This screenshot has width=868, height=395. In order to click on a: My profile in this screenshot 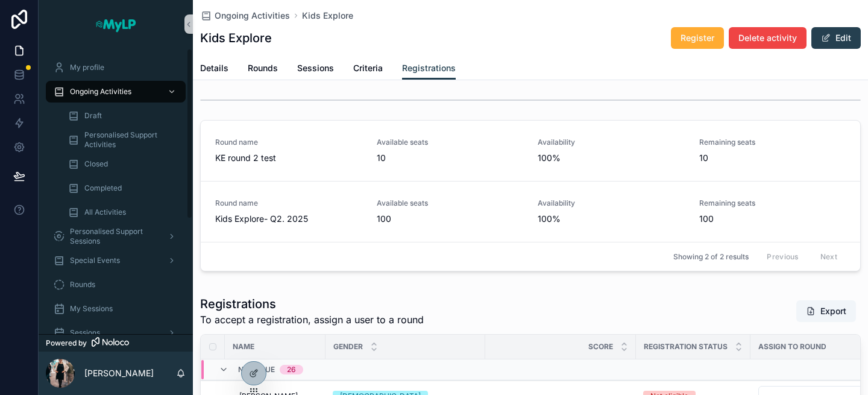, I will do `click(116, 67)`.